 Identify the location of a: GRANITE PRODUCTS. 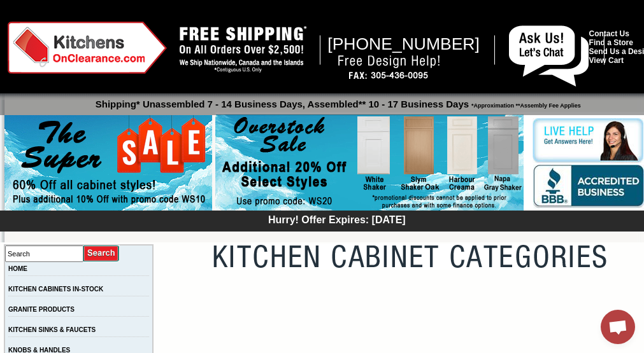
(41, 309).